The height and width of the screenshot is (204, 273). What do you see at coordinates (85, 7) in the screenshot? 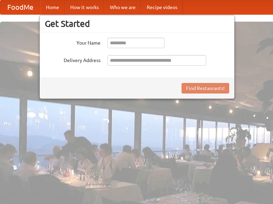
I see `a: How it works` at bounding box center [85, 7].